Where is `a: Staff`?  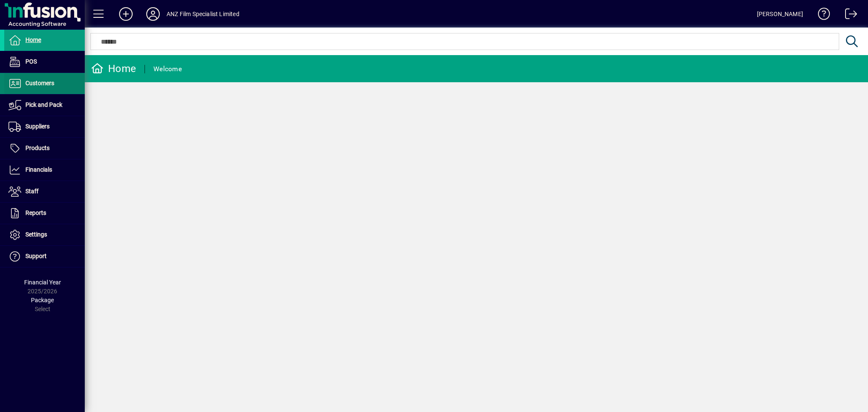
a: Staff is located at coordinates (45, 192).